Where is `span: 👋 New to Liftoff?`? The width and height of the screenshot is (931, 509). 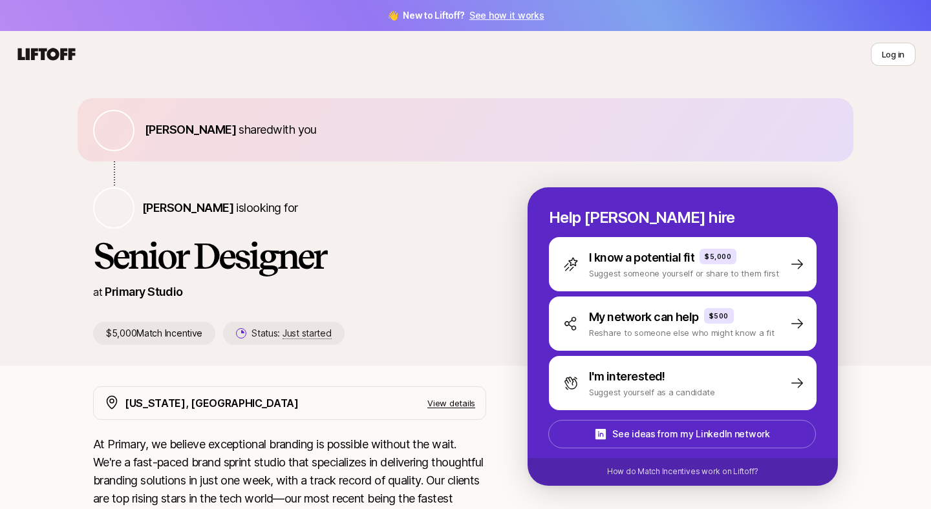 span: 👋 New to Liftoff? is located at coordinates (465, 16).